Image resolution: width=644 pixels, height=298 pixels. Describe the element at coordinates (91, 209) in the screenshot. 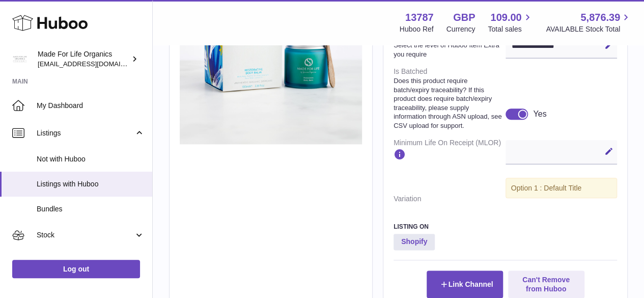

I see `span: Bundles` at that location.